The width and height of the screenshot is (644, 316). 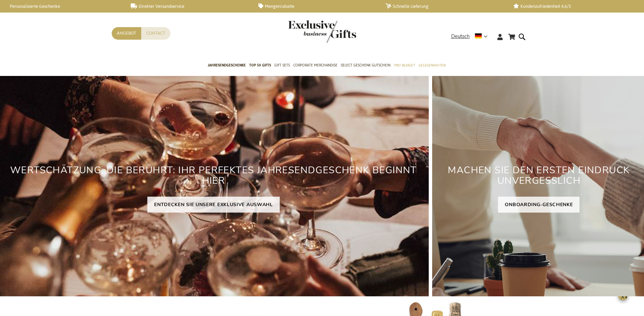 I want to click on a: store logo, so click(x=305, y=31).